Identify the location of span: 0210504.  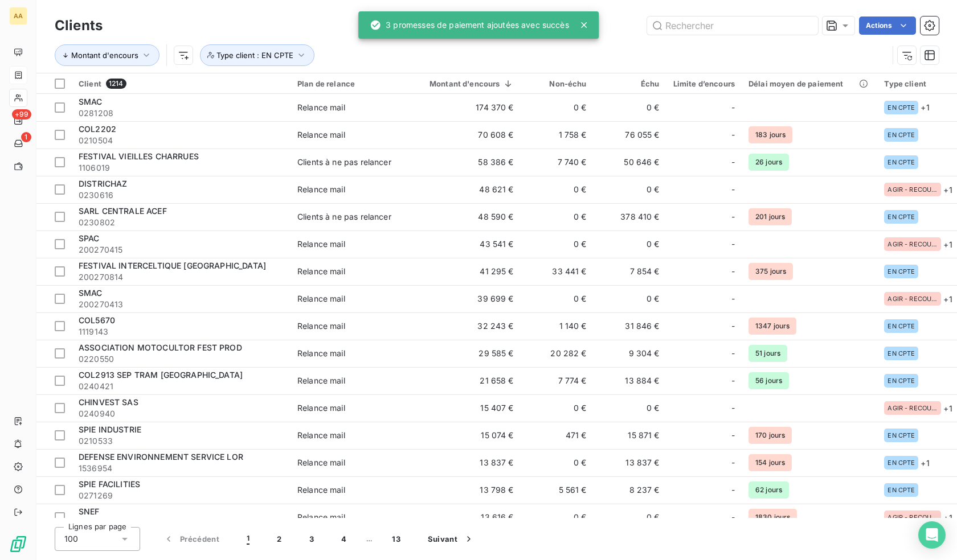
(182, 141).